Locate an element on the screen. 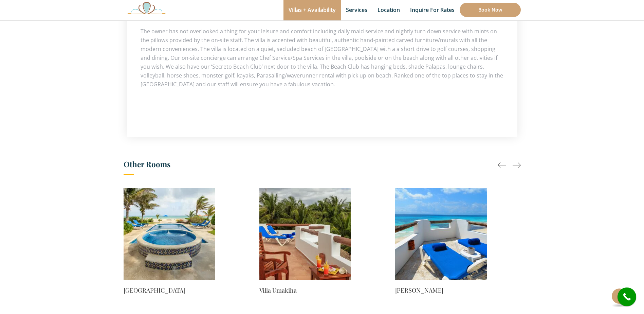 The width and height of the screenshot is (644, 314). i: call is located at coordinates (627, 297).